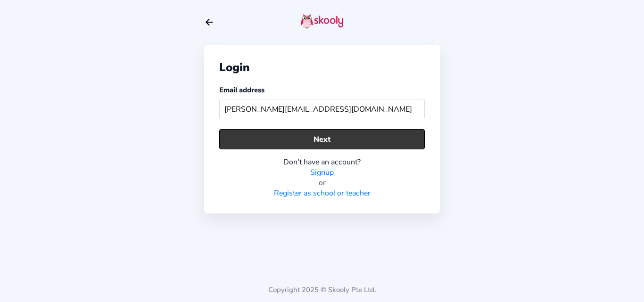 Image resolution: width=644 pixels, height=302 pixels. What do you see at coordinates (322, 21) in the screenshot?
I see `img: skooly-logo.png` at bounding box center [322, 21].